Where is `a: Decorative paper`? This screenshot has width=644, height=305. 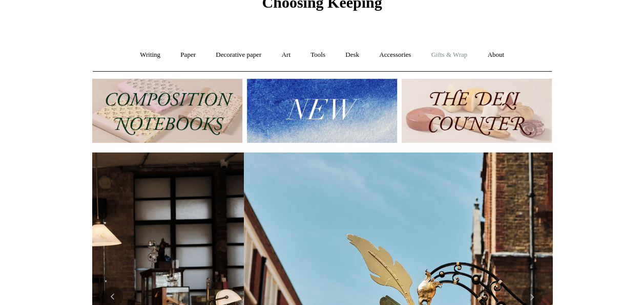
a: Decorative paper is located at coordinates (238, 55).